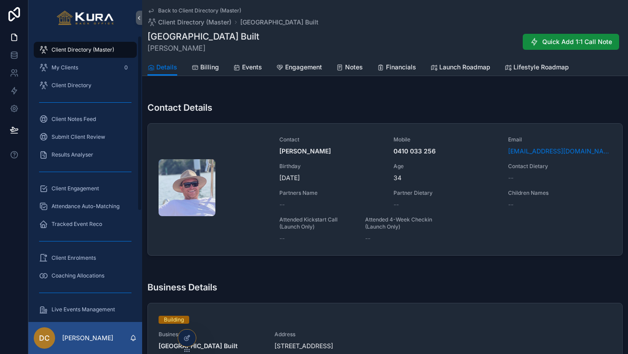 The width and height of the screenshot is (628, 354). I want to click on a: Submit Client Review, so click(85, 137).